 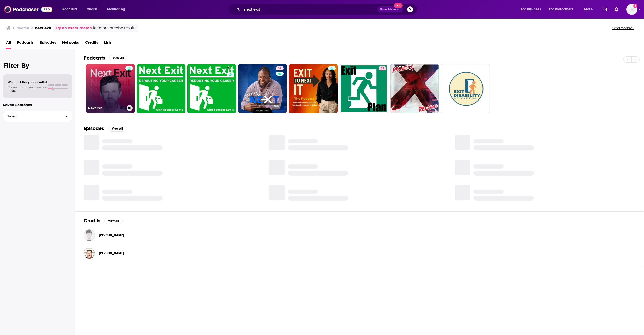 I want to click on h3: Next Exit, so click(x=106, y=108).